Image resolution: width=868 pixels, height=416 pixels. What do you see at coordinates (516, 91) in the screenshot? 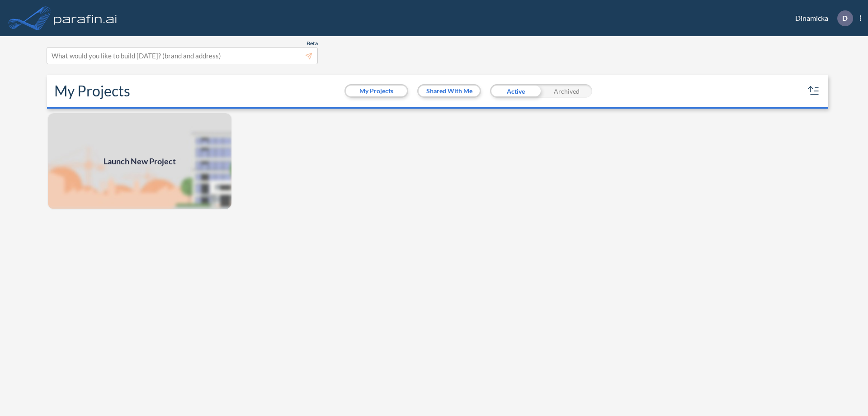
I see `div: Active` at bounding box center [516, 91].